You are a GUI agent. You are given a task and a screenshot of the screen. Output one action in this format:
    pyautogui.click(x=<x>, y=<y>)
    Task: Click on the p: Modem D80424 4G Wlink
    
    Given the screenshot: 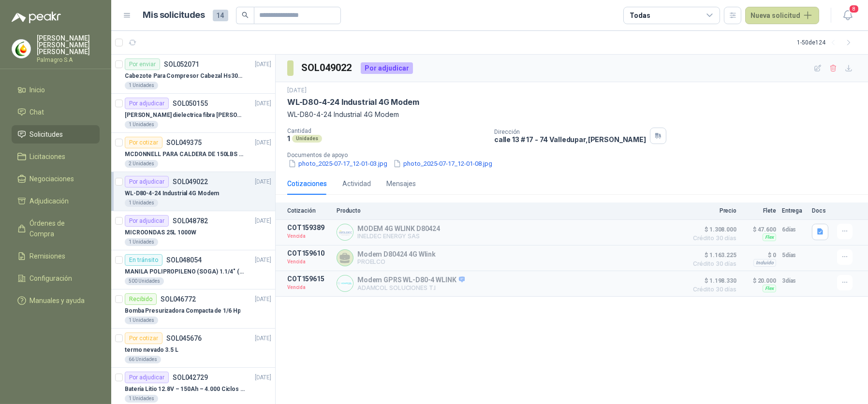 What is the action you would take?
    pyautogui.click(x=397, y=254)
    